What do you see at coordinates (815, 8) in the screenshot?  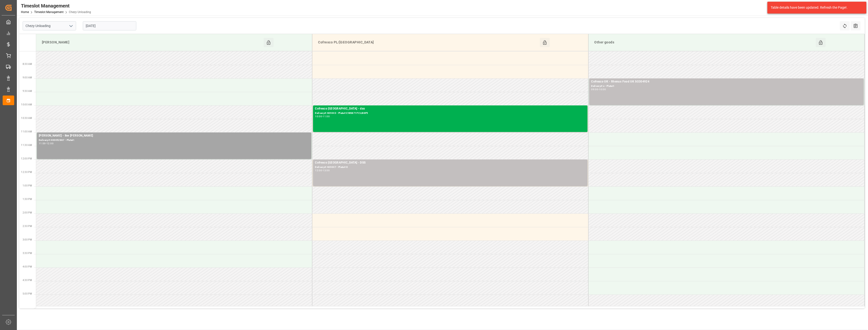 I see `div: Table details have been updated. Refresh the Page!.` at bounding box center [815, 8].